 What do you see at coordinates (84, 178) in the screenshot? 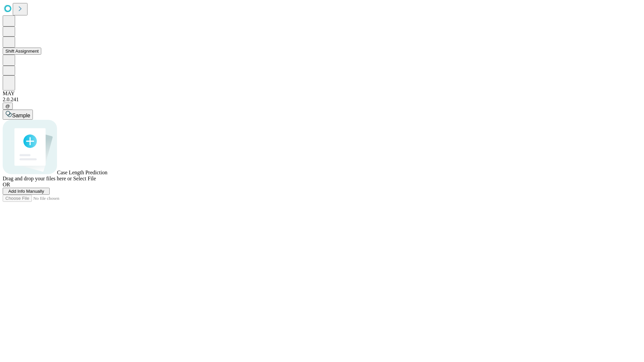
I see `span: Select File` at bounding box center [84, 178].